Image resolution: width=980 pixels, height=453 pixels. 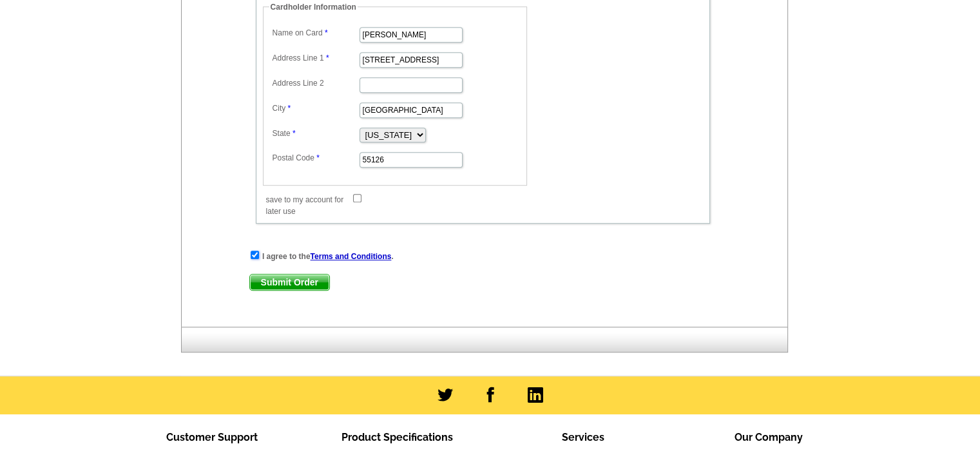 What do you see at coordinates (328, 256) in the screenshot?
I see `strong: I agree to the .` at bounding box center [328, 256].